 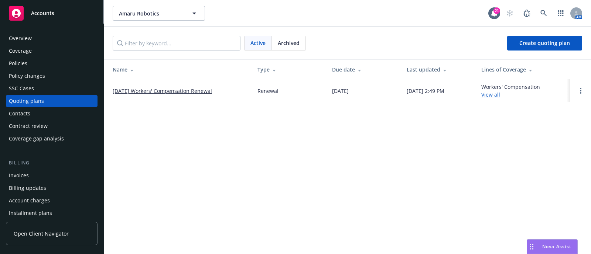 What do you see at coordinates (268, 91) in the screenshot?
I see `div: Renewal` at bounding box center [268, 91].